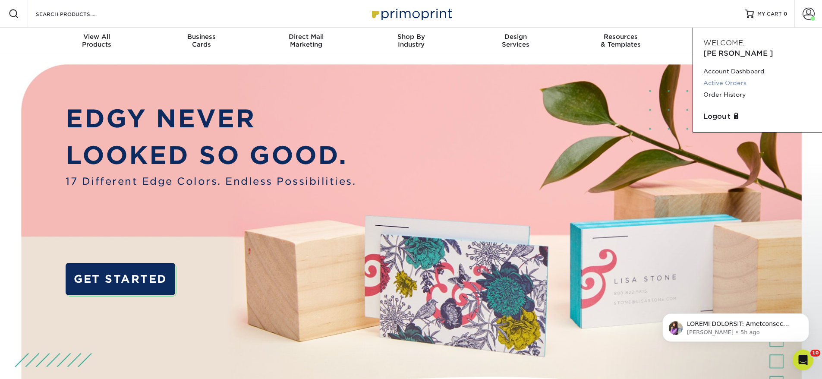 This screenshot has width=822, height=379. I want to click on span: Welcome,, so click(724, 43).